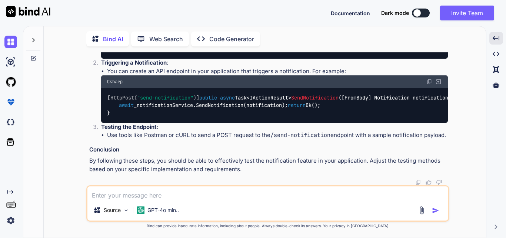 This screenshot has height=238, width=506. Describe the element at coordinates (395, 13) in the screenshot. I see `span: Dark mode` at that location.